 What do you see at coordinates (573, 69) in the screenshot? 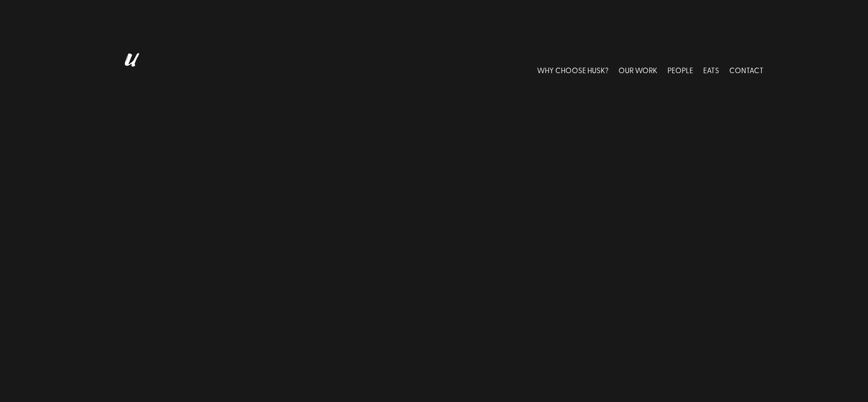
I see `a: WHY CHOOSE HUSK?` at bounding box center [573, 69].